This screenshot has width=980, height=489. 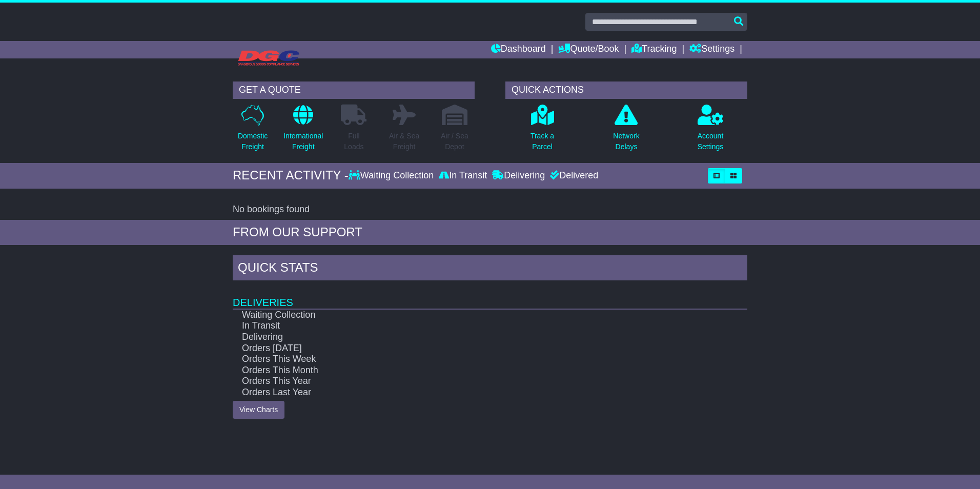 What do you see at coordinates (463, 175) in the screenshot?
I see `div: In Transit` at bounding box center [463, 175].